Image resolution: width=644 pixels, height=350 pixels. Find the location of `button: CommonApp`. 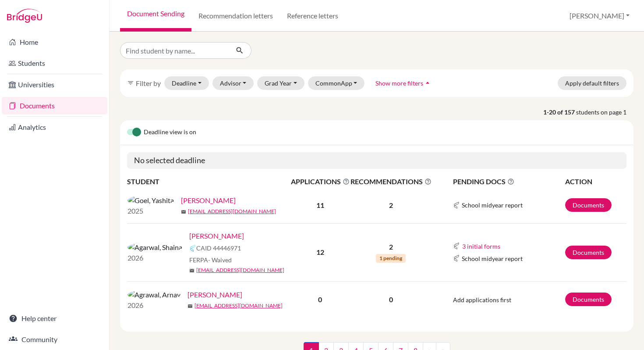

button: CommonApp is located at coordinates (337, 83).